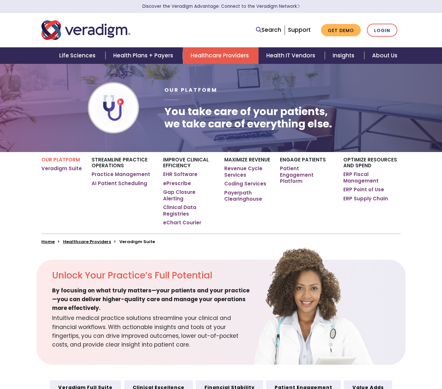 The height and width of the screenshot is (389, 442). I want to click on a: Health IT Vendors, so click(292, 55).